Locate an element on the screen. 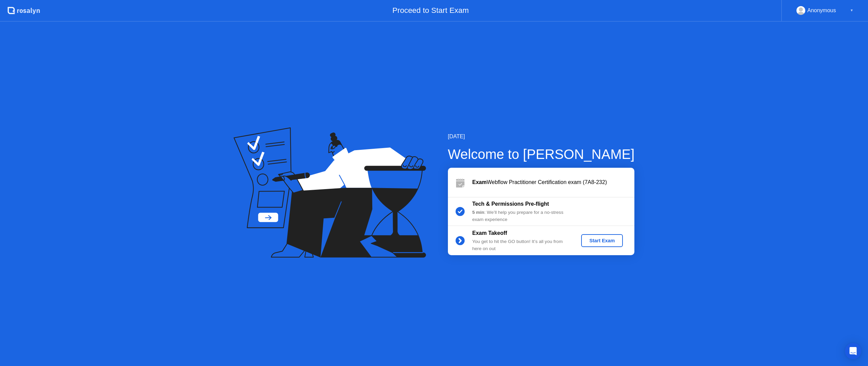 The width and height of the screenshot is (868, 366). div: Webflow Practitioner Certification exam (7A8-232) is located at coordinates (553, 182).